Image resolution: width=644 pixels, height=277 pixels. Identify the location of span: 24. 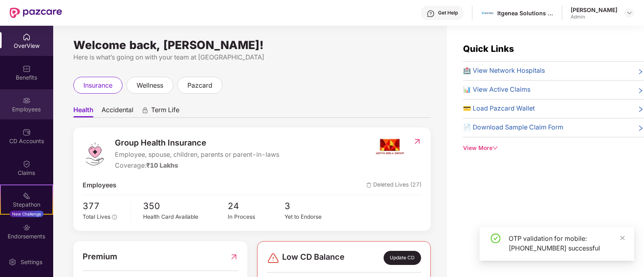
(256, 206).